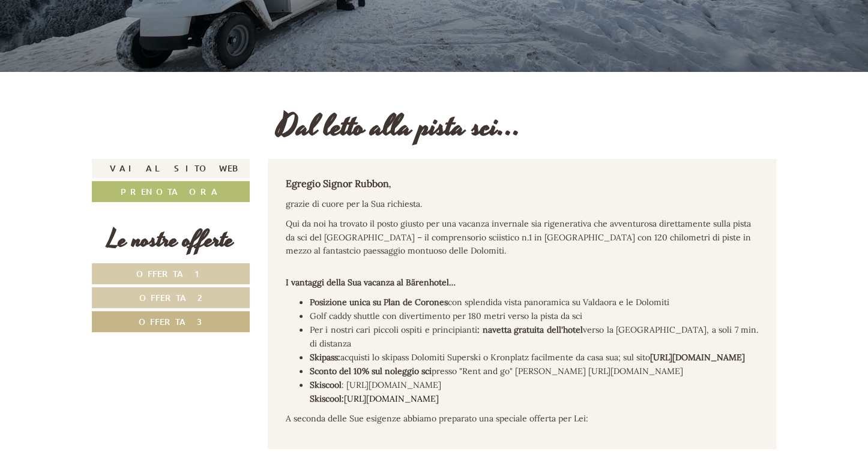 The height and width of the screenshot is (455, 868). I want to click on strong: Egregio Signor Rubbon, so click(338, 183).